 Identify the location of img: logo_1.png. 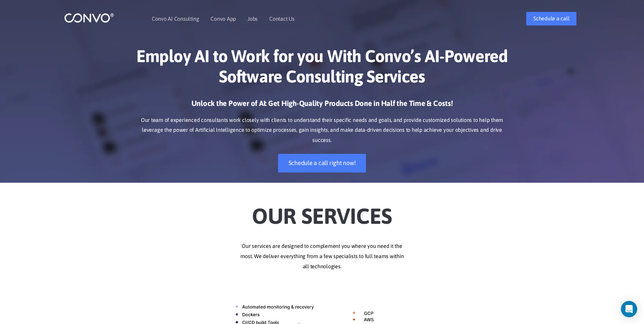
(89, 18).